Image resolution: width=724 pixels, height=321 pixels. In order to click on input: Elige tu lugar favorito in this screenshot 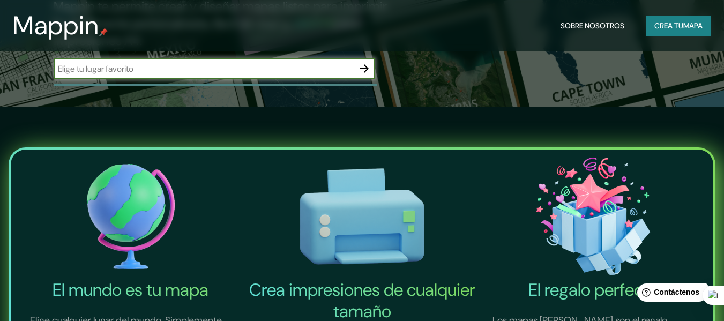, I will do `click(204, 69)`.